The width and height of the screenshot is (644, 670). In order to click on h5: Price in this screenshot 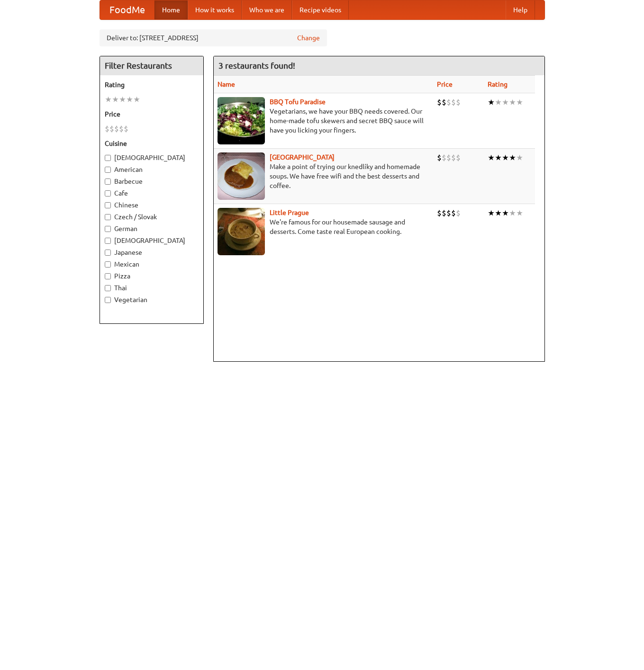, I will do `click(151, 114)`.